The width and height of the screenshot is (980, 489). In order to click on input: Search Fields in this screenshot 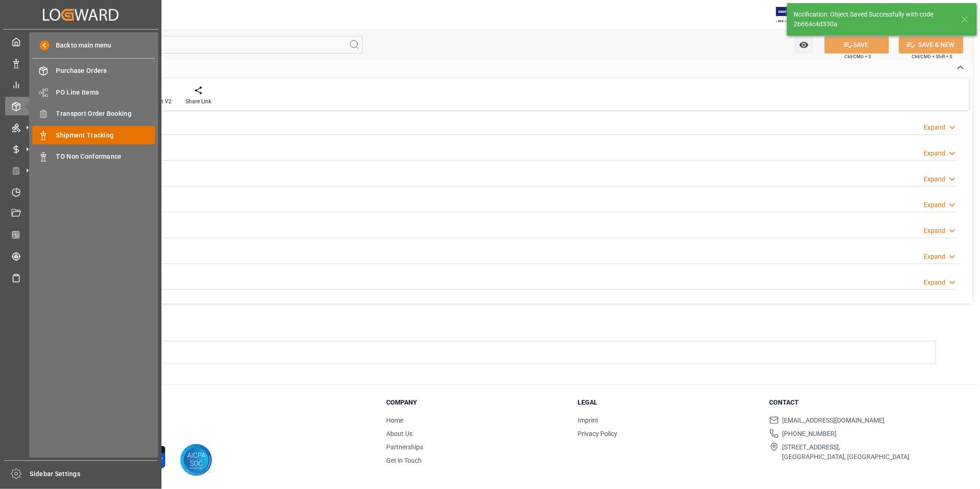, I will do `click(203, 45)`.